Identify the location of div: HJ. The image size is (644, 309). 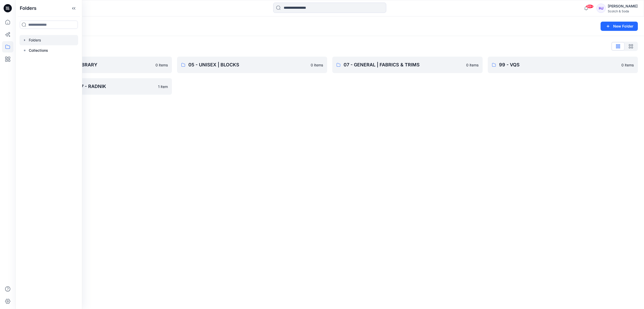
(601, 8).